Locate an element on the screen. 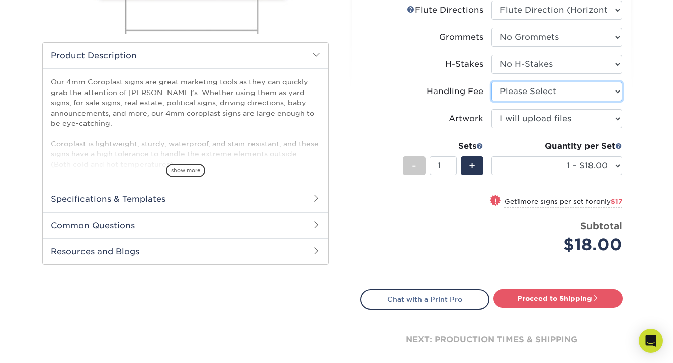  a: Proceed to Shipping is located at coordinates (558, 298).